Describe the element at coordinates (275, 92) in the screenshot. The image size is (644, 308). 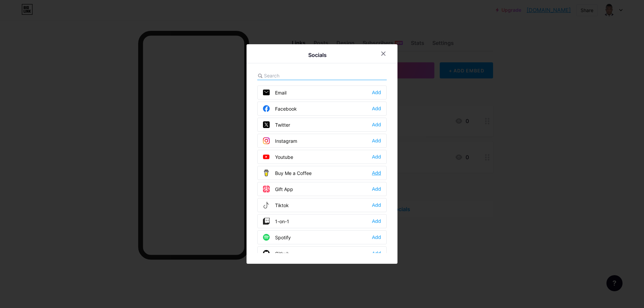
I see `div: Email` at that location.